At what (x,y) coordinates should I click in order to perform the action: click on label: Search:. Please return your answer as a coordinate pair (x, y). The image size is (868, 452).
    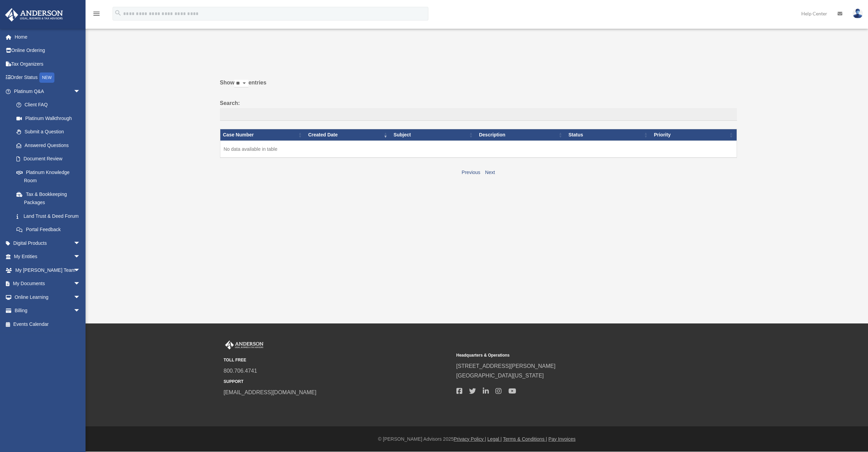
    Looking at the image, I should click on (478, 110).